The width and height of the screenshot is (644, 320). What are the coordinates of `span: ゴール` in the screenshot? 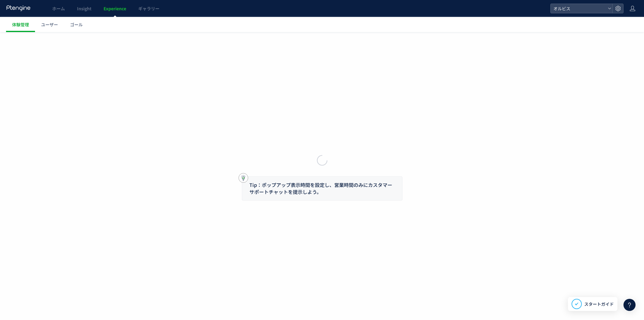 It's located at (77, 24).